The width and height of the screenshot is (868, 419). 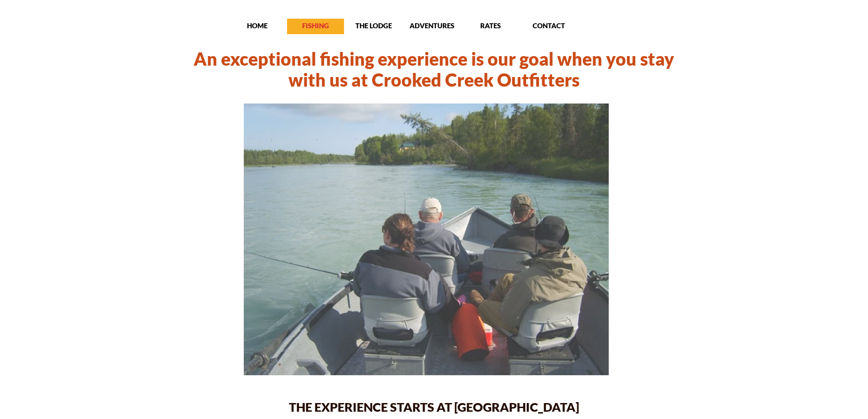 What do you see at coordinates (426, 240) in the screenshot?
I see `img: Family fun Alaskan salmon fishing` at bounding box center [426, 240].